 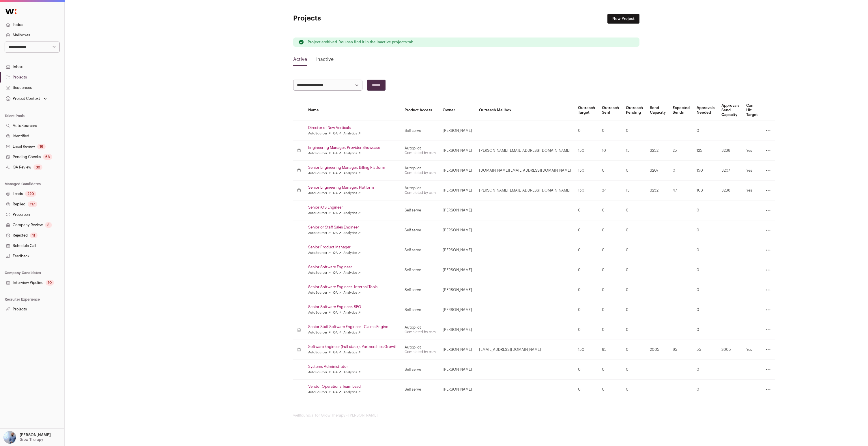 What do you see at coordinates (353, 227) in the screenshot?
I see `a: Senior or Staff Sales Engineer` at bounding box center [353, 227].